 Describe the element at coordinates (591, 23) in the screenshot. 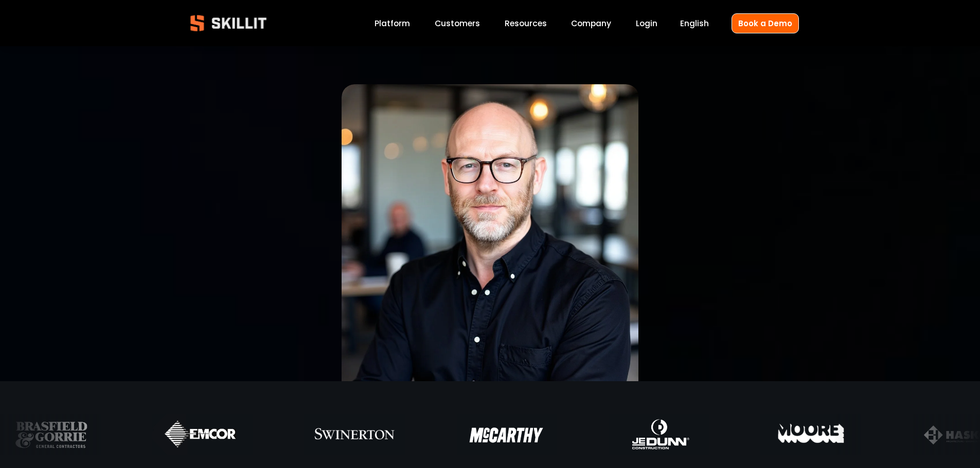

I see `a: Company` at that location.